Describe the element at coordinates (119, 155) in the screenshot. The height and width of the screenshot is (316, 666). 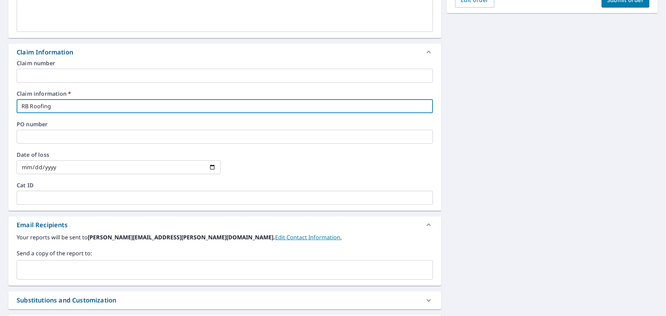
I see `label: Date of loss` at that location.